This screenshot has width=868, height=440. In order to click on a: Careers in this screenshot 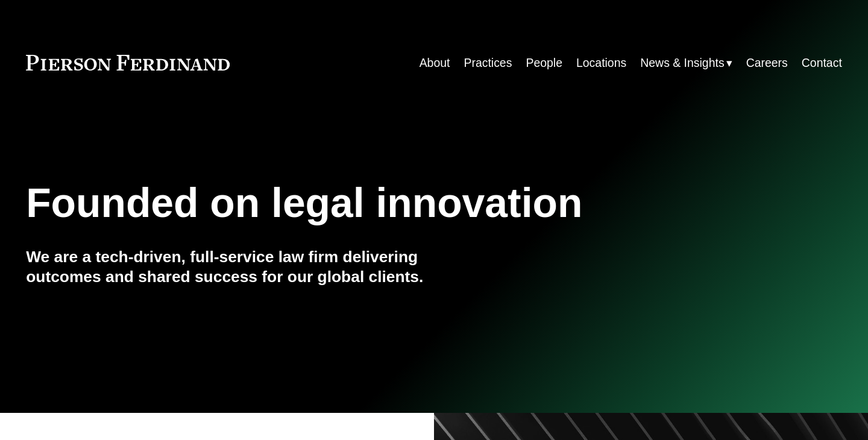, I will do `click(767, 63)`.